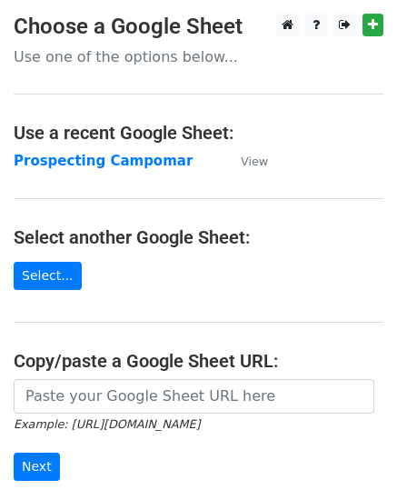 This screenshot has width=397, height=490. I want to click on h3: Choose a Google Sheet, so click(198, 26).